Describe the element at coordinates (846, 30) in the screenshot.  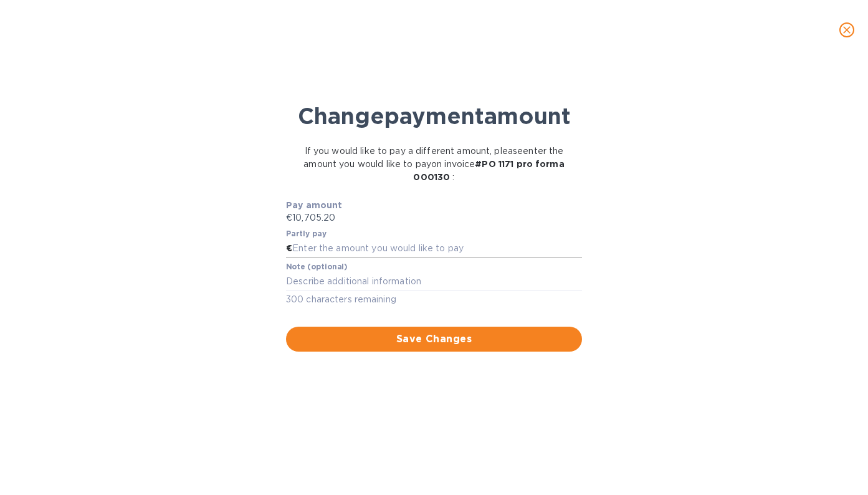
I see `button: close` at that location.